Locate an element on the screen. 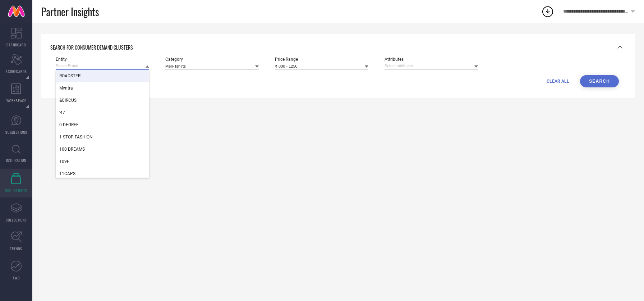 The height and width of the screenshot is (301, 644). span: 0-DEGREE is located at coordinates (69, 125).